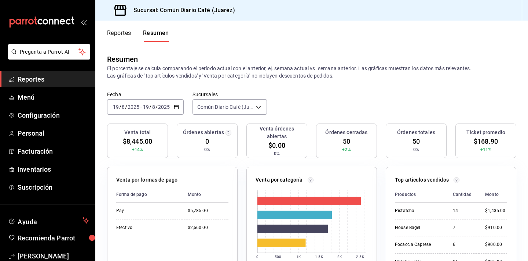 The image size is (528, 261). What do you see at coordinates (463, 210) in the screenshot?
I see `div: 14` at bounding box center [463, 210].